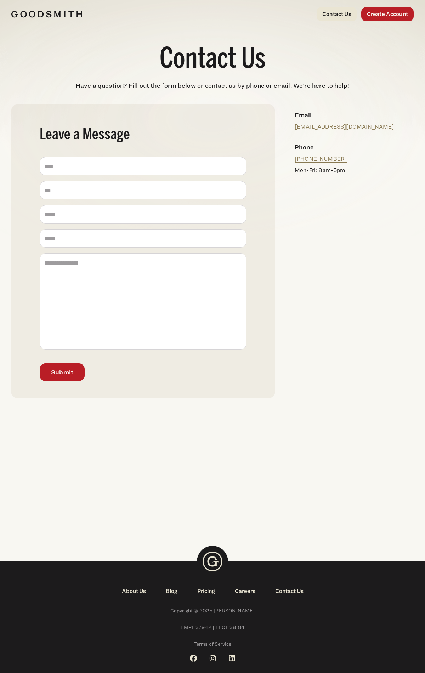  I want to click on span: Terms of Service, so click(213, 644).